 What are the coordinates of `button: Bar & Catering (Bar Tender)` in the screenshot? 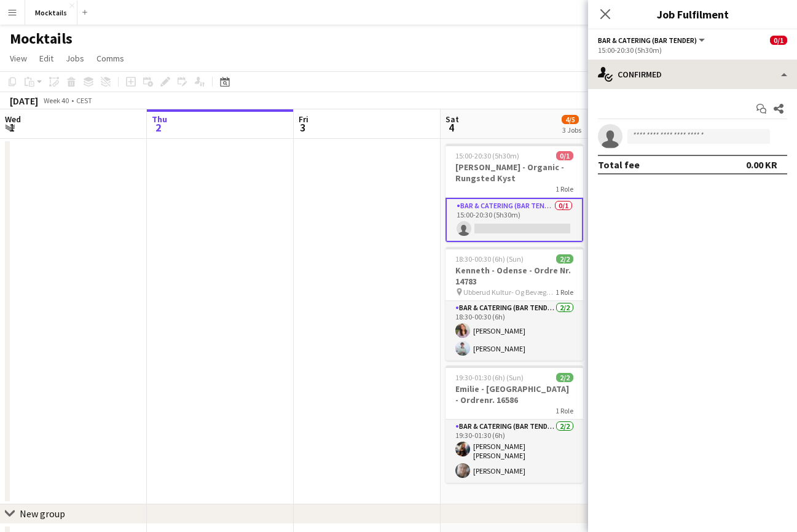 It's located at (652, 40).